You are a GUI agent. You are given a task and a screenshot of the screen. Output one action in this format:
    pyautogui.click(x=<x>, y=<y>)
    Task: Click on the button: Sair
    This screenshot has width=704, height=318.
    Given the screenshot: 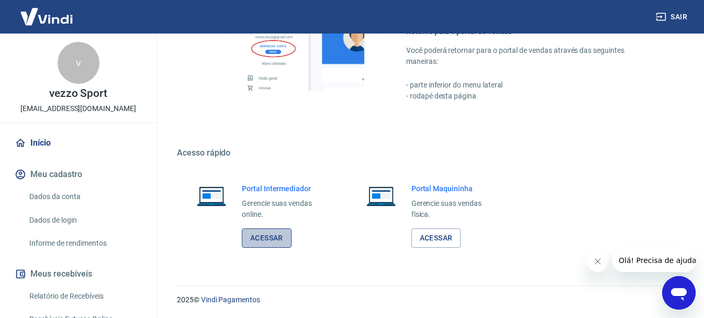 What is the action you would take?
    pyautogui.click(x=673, y=17)
    